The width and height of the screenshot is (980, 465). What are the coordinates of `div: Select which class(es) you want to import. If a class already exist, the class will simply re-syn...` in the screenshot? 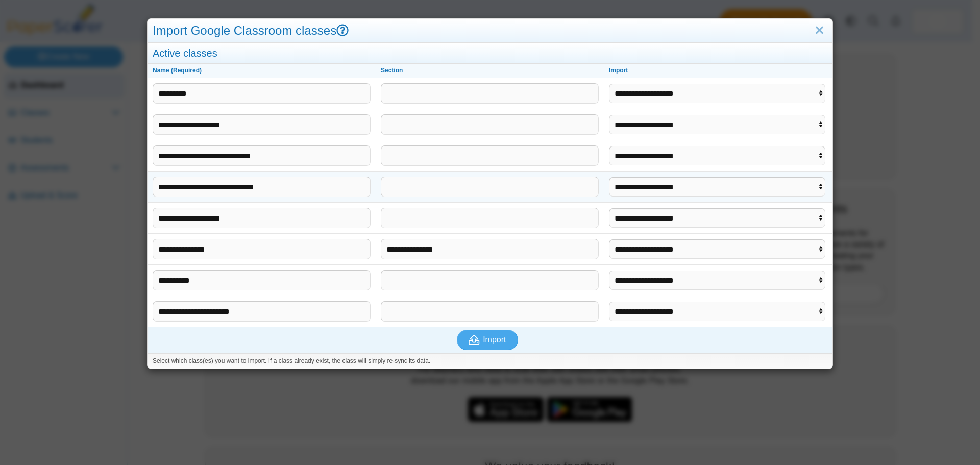 It's located at (490, 361).